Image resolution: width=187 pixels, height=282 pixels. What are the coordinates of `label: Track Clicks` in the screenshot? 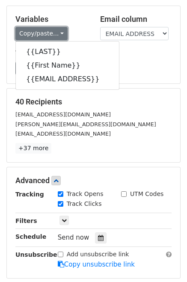 It's located at (84, 204).